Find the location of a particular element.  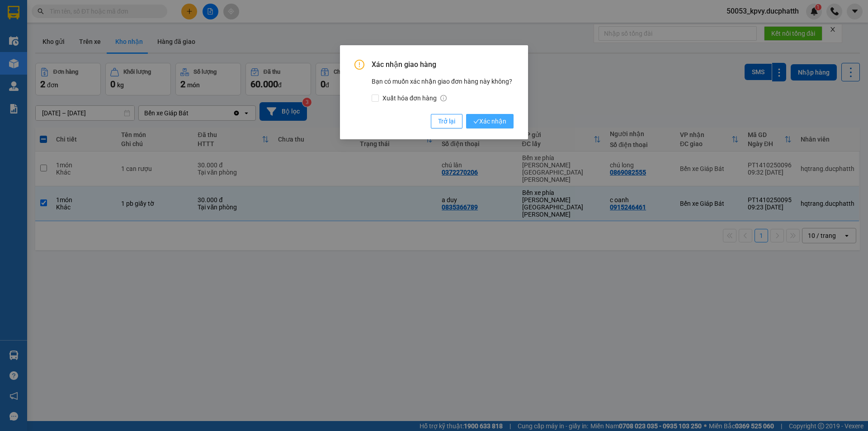

span: Xuất hóa đơn hàng is located at coordinates (415, 98).